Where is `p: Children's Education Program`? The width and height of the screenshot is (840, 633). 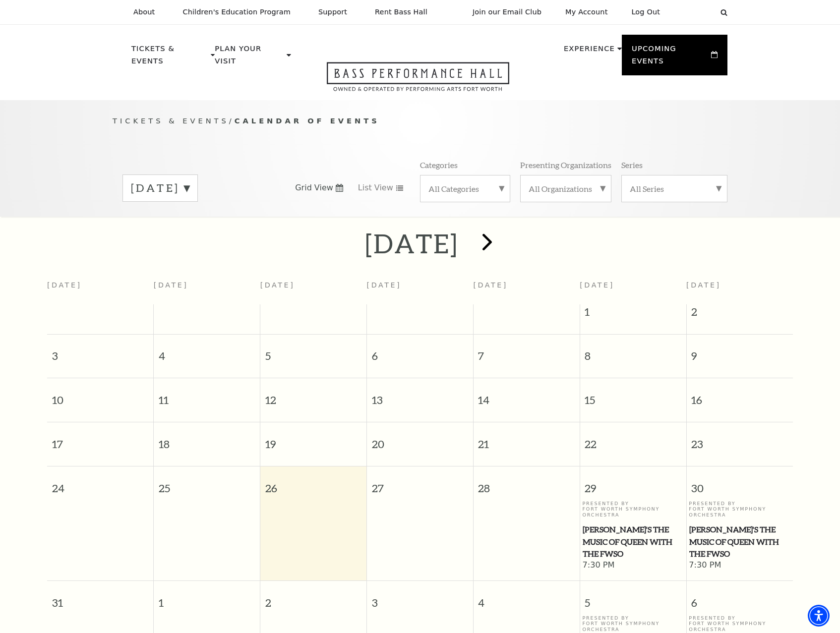
p: Children's Education Program is located at coordinates (237, 12).